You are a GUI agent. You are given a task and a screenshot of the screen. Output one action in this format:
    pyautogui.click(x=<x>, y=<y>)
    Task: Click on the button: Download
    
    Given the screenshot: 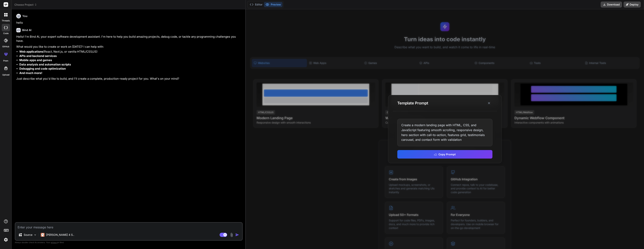 What is the action you would take?
    pyautogui.click(x=611, y=4)
    